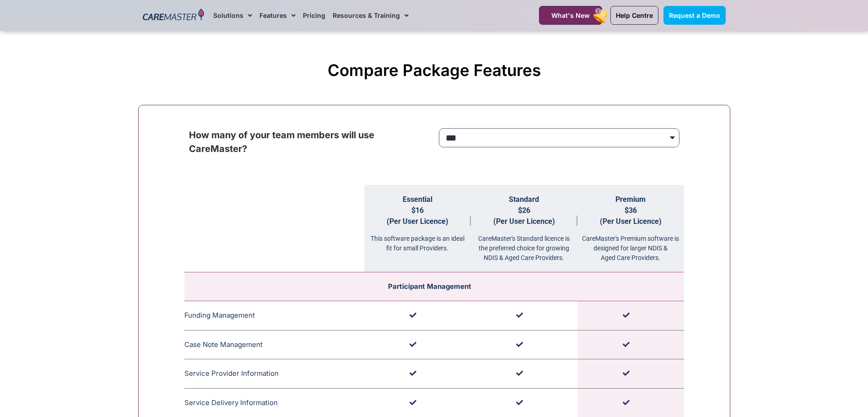  What do you see at coordinates (631, 215) in the screenshot?
I see `span: $36 (Per User Licence)` at bounding box center [631, 215].